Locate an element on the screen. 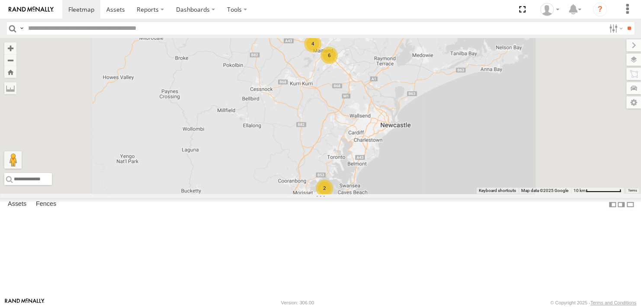 The height and width of the screenshot is (307, 641). a: Terms and Conditions is located at coordinates (613, 303).